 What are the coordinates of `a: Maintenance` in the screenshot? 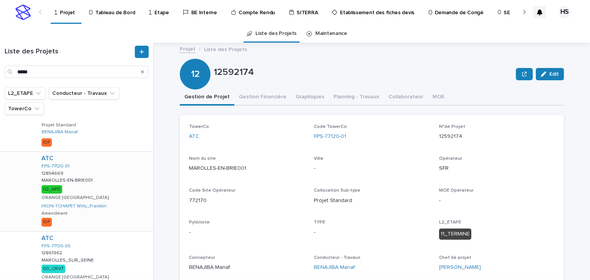 It's located at (331, 33).